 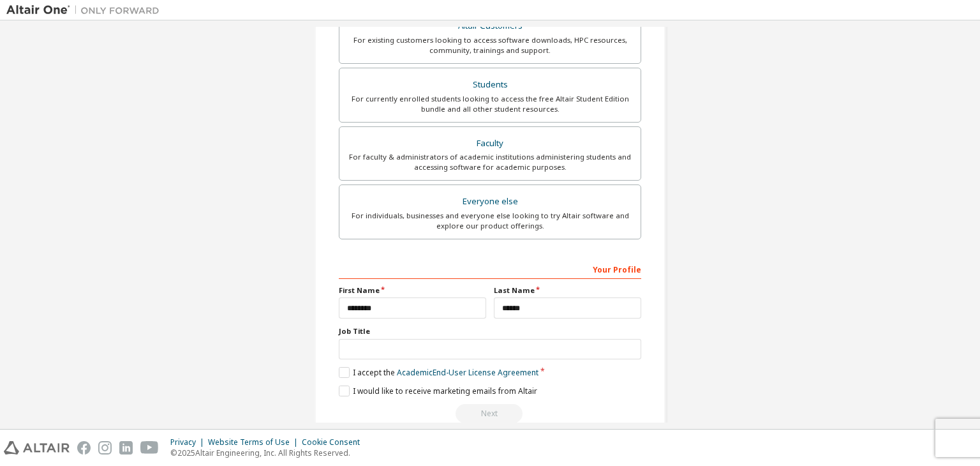 What do you see at coordinates (490, 104) in the screenshot?
I see `div: For currently enrolled students looking to access the free Altair Student Edition bundle and all ...` at bounding box center [490, 104].